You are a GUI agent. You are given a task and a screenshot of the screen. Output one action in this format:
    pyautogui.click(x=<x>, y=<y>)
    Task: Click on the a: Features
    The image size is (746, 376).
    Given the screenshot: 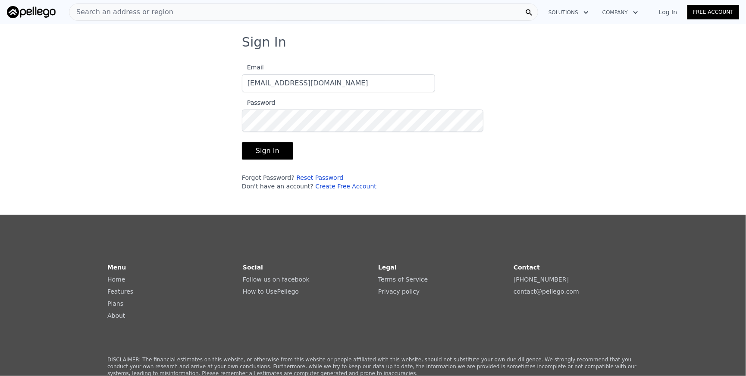 What is the action you would take?
    pyautogui.click(x=120, y=291)
    